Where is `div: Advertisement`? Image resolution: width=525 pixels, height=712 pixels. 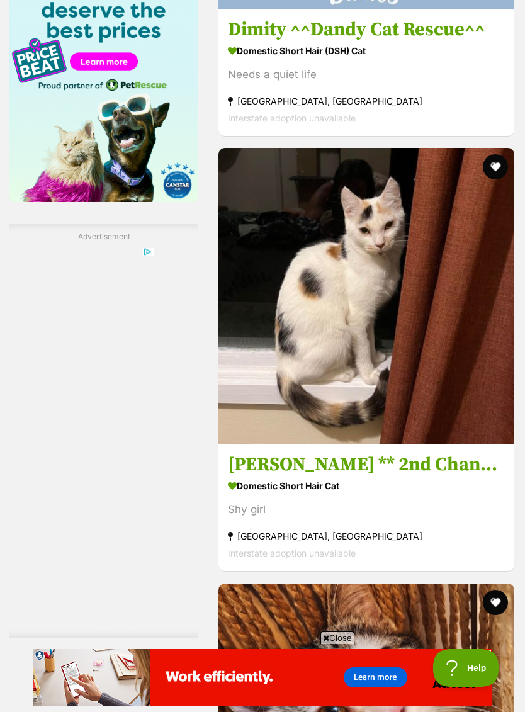 div: Advertisement is located at coordinates (104, 431).